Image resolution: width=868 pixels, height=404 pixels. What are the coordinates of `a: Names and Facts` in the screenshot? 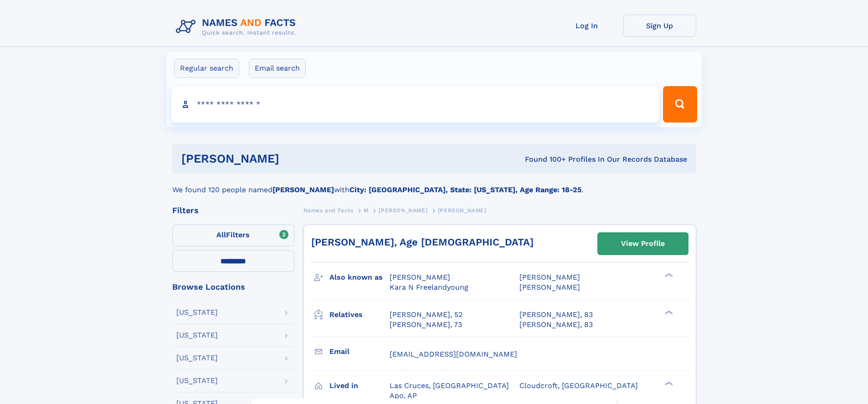 It's located at (329, 210).